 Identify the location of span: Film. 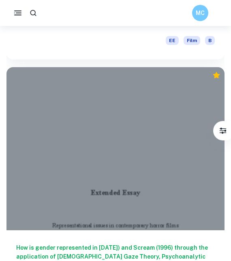
(192, 41).